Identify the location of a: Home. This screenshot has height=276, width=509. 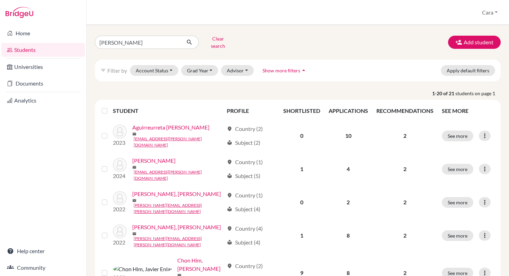
(43, 33).